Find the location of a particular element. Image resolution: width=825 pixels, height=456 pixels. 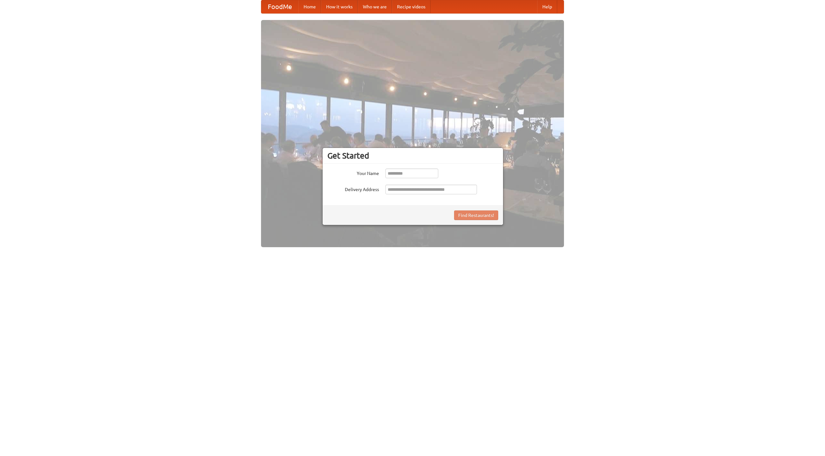

a: Home is located at coordinates (310, 7).